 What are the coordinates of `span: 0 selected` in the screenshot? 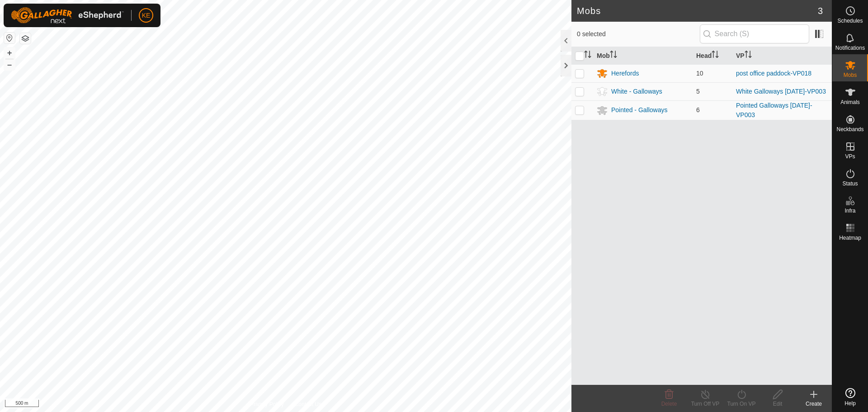 It's located at (638, 34).